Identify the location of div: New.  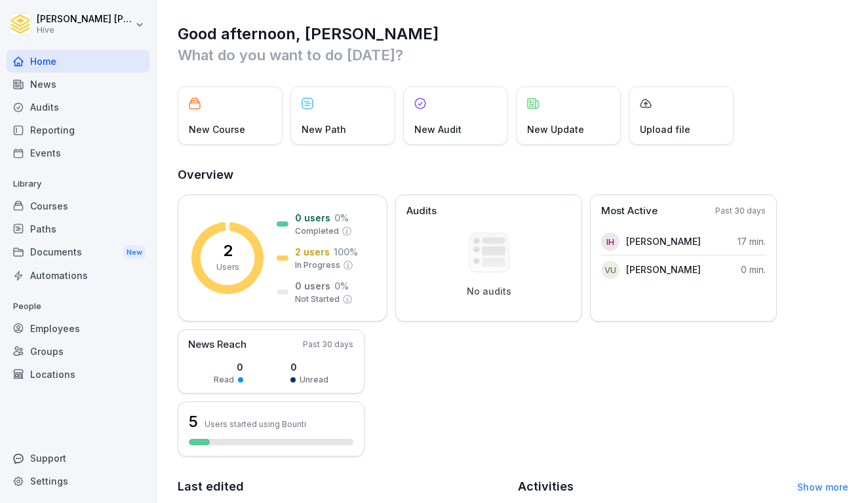
(134, 252).